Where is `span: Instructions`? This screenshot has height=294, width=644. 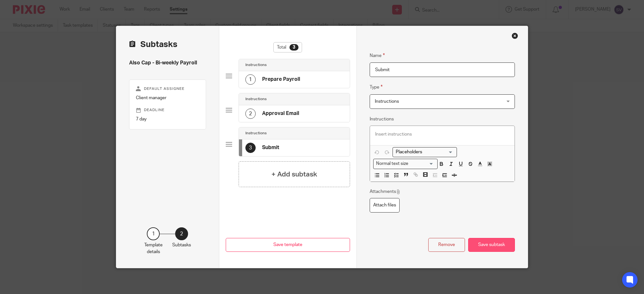
span: Instructions is located at coordinates (387, 102).